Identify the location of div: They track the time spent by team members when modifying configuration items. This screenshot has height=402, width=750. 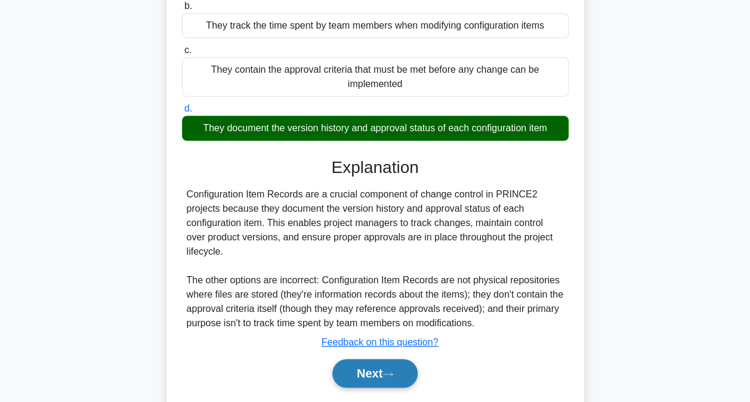
(375, 26).